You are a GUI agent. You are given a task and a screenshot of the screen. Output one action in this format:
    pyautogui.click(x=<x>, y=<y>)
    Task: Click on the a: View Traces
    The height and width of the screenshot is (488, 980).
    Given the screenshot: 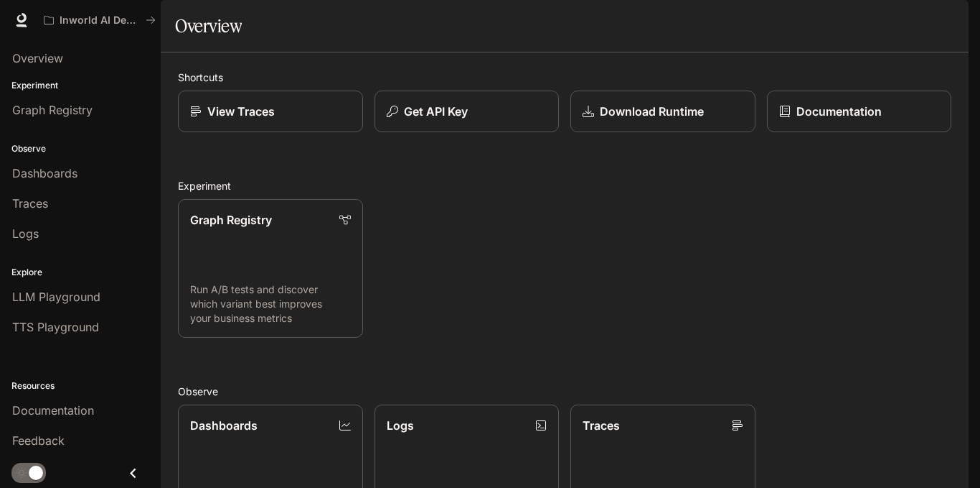 What is the action you would take?
    pyautogui.click(x=271, y=111)
    